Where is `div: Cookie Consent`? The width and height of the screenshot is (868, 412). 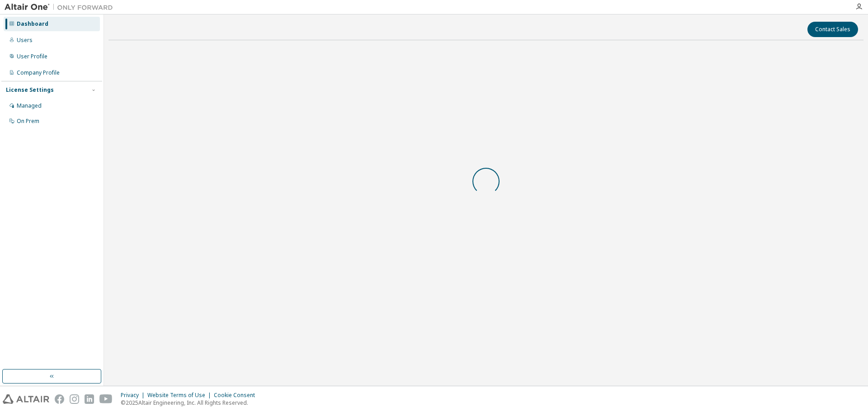 div: Cookie Consent is located at coordinates (237, 395).